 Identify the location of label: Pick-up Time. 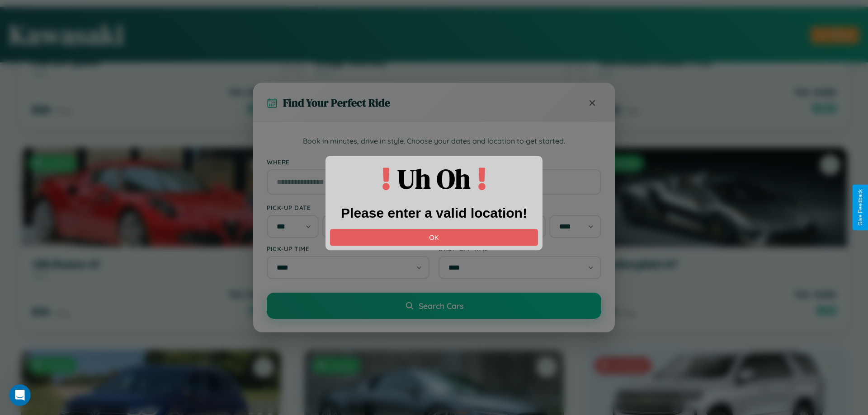
(348, 248).